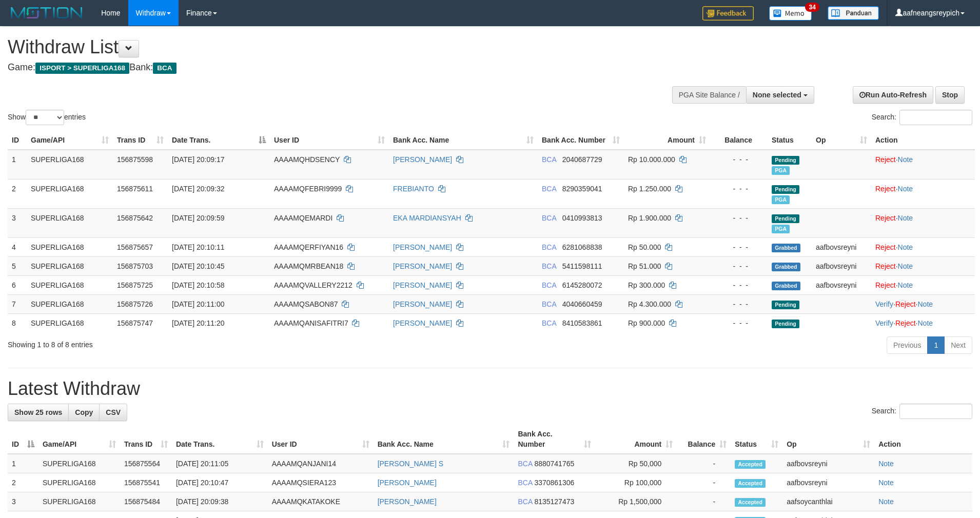 The image size is (980, 518). I want to click on span: Copy 6281068838 to clipboard, so click(583, 248).